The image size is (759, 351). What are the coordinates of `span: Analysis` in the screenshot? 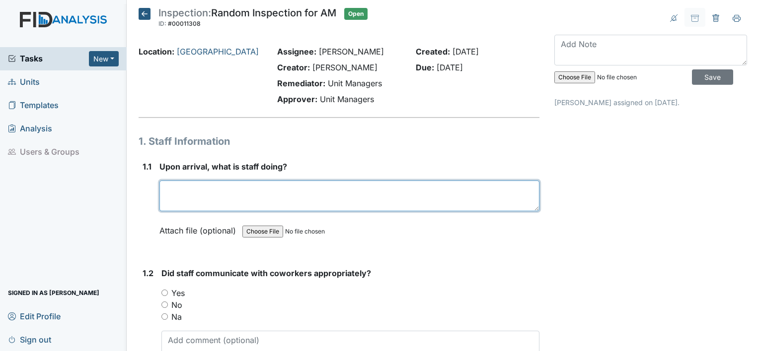 It's located at (30, 129).